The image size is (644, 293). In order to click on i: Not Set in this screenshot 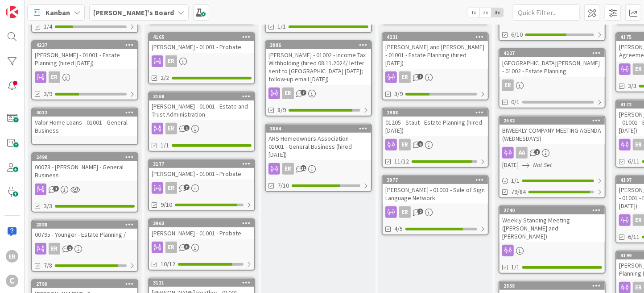, I will do `click(542, 165)`.